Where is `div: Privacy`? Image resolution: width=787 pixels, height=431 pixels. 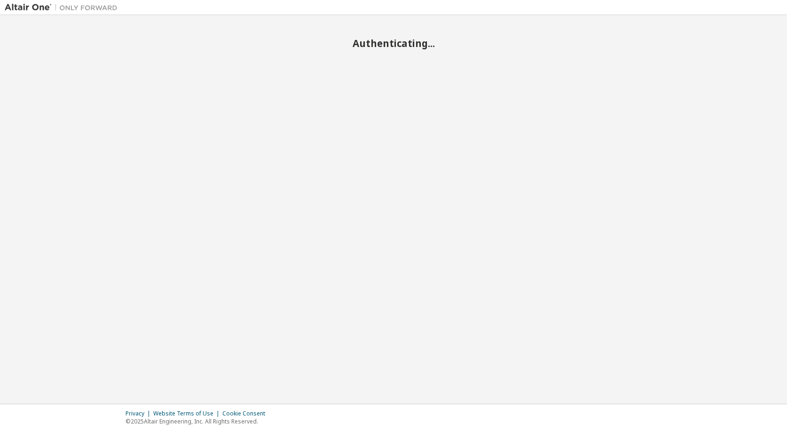
div: Privacy is located at coordinates (139, 414).